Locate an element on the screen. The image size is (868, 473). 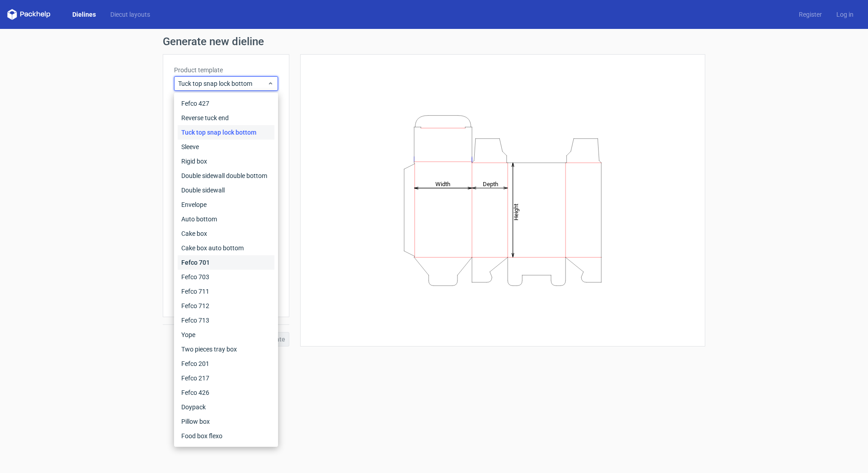
div: Envelope is located at coordinates (226, 204).